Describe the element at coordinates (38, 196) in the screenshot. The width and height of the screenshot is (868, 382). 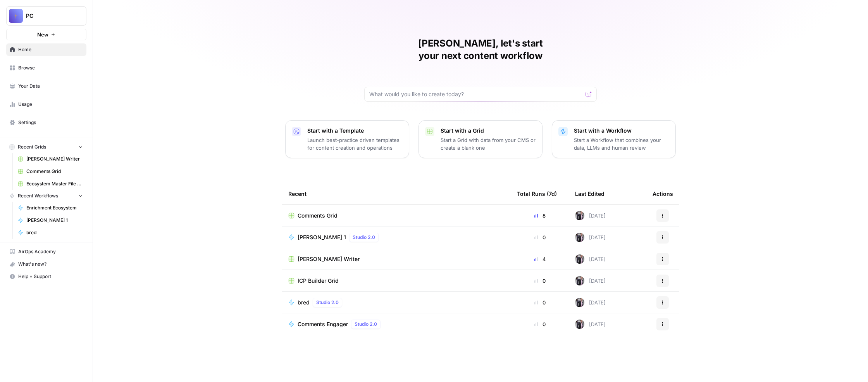
I see `span: Recent Workflows` at that location.